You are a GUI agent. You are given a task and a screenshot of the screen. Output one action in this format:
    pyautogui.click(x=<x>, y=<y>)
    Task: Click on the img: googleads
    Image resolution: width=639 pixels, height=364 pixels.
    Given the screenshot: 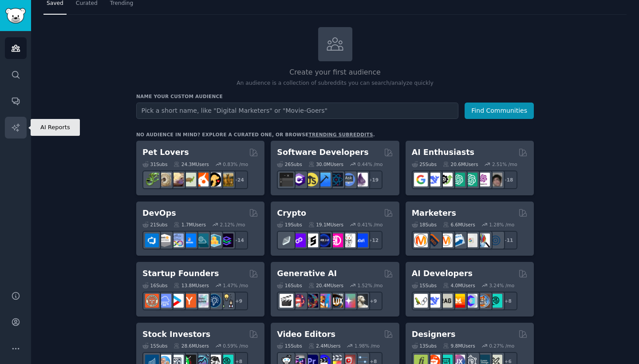 What is the action you would take?
    pyautogui.click(x=471, y=240)
    